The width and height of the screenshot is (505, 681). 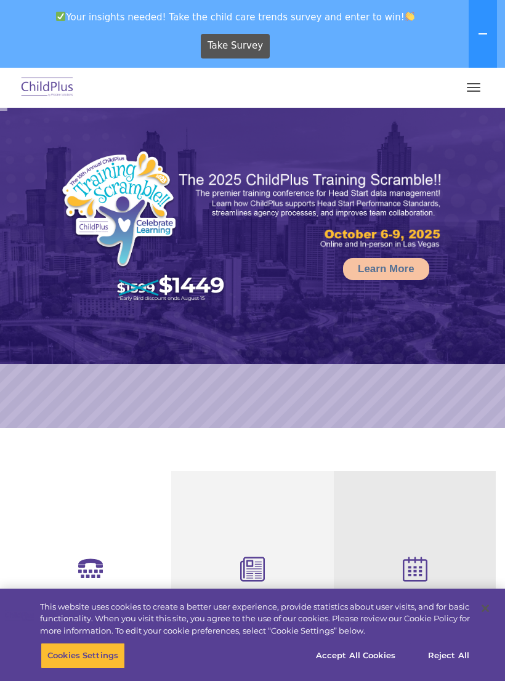 What do you see at coordinates (83, 656) in the screenshot?
I see `button: Cookies Settings` at bounding box center [83, 656].